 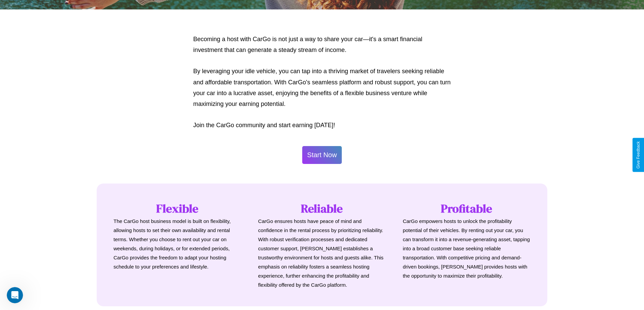 I want to click on p: The CarGo host business model is built on flexibility, allowing hosts to set their own availabili..., so click(x=178, y=244).